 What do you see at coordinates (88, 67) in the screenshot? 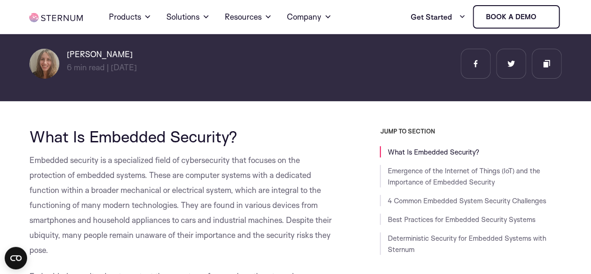
I see `span: min read |` at bounding box center [88, 67].